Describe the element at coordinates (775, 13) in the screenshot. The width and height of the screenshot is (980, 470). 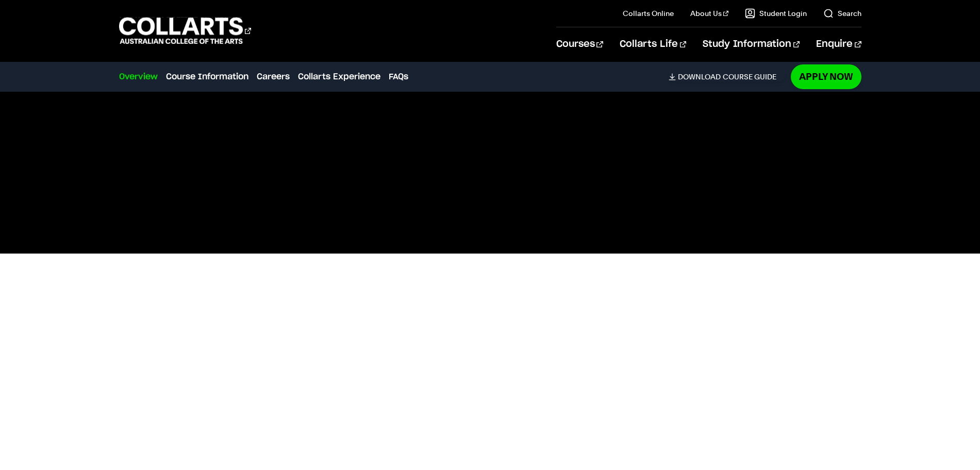
I see `a: Student Login` at that location.